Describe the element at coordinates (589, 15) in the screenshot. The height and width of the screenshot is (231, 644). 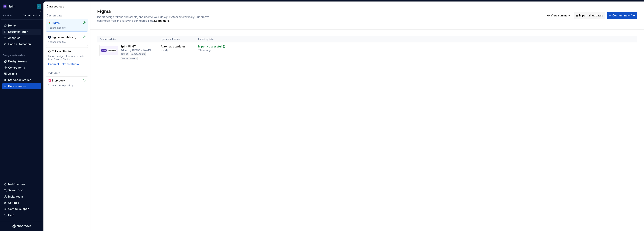
I see `button: Import all updates` at that location.